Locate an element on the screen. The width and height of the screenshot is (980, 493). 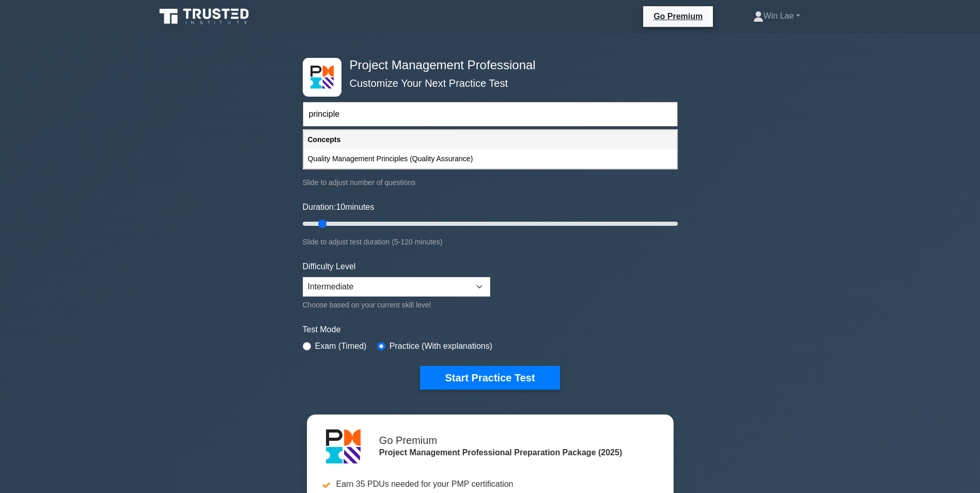
div: Choose based on your current skill level is located at coordinates (396, 305).